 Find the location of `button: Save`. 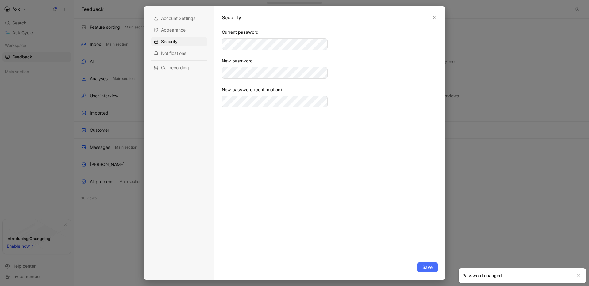

button: Save is located at coordinates (427, 268).